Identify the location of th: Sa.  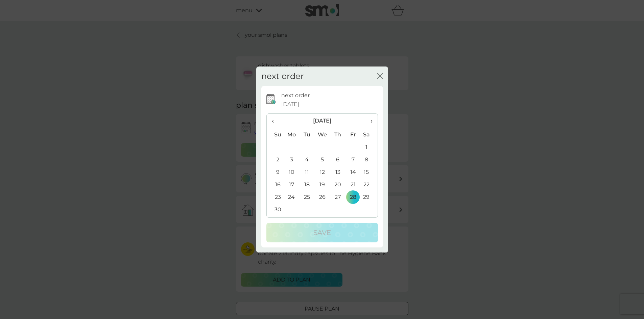
(369, 135).